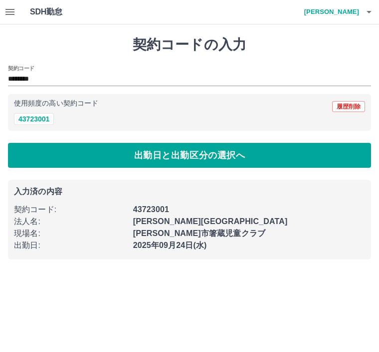 The width and height of the screenshot is (379, 352). I want to click on p: 現場名 :, so click(70, 234).